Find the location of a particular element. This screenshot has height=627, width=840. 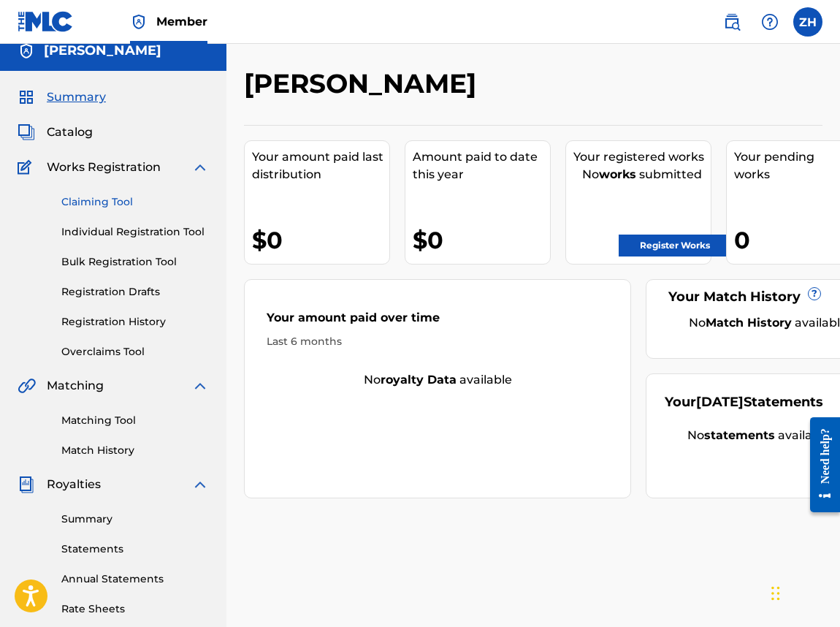

img: help is located at coordinates (770, 22).